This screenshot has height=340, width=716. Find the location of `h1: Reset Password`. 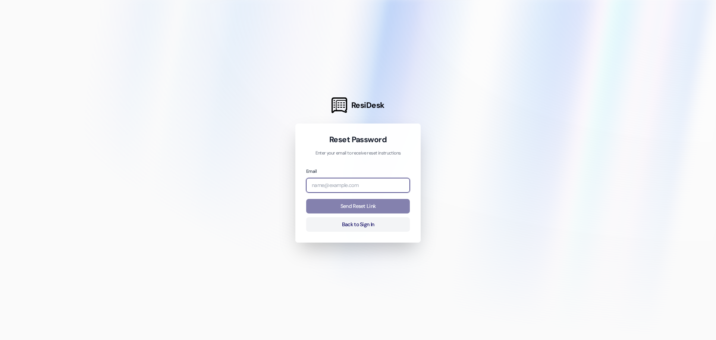

h1: Reset Password is located at coordinates (358, 139).